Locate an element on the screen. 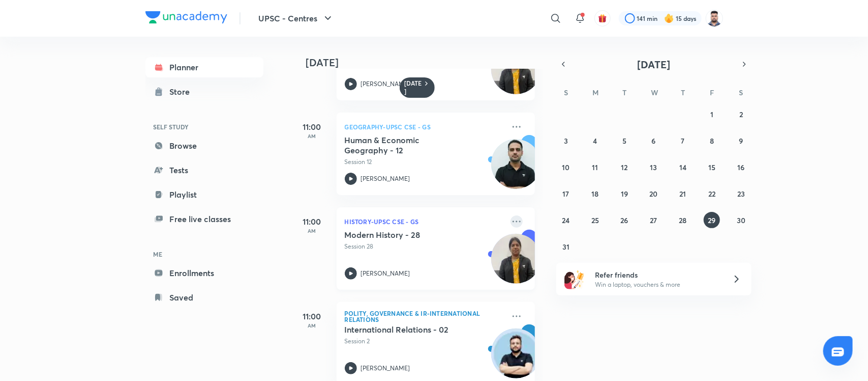 This screenshot has height=381, width=868. abbr: Friday is located at coordinates (712, 92).